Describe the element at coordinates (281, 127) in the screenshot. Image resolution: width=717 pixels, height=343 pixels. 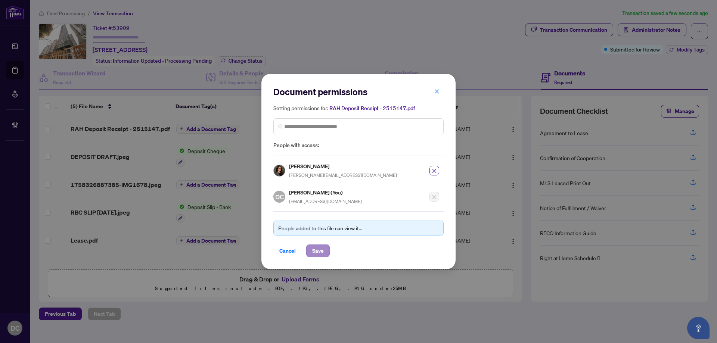
I see `img: search_icon` at that location.